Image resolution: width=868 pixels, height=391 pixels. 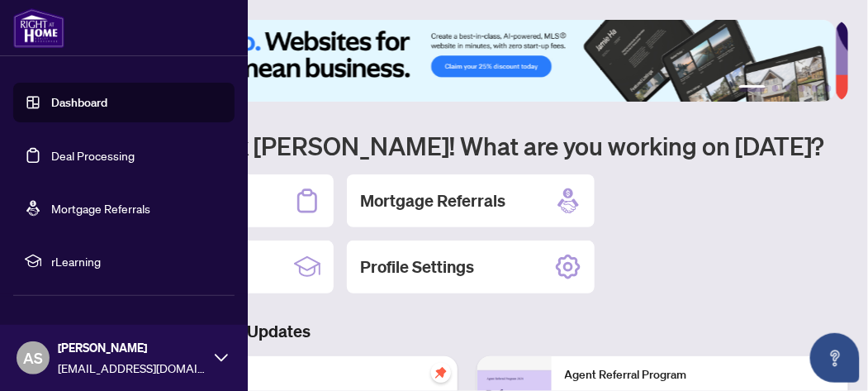 I want to click on p: Self-Help, so click(x=309, y=375).